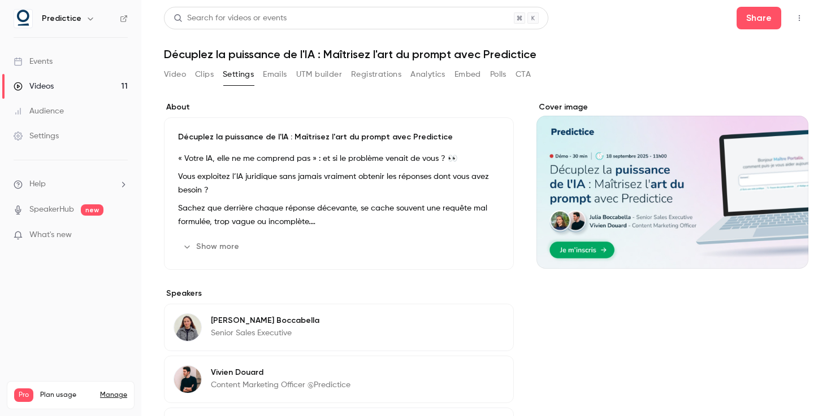 The width and height of the screenshot is (831, 416). What do you see at coordinates (280, 373) in the screenshot?
I see `p: Vivien Douard` at bounding box center [280, 373].